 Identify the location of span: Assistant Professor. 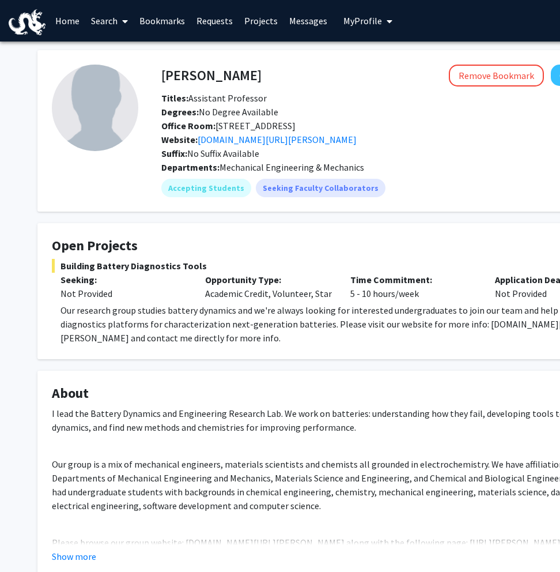
(214, 98).